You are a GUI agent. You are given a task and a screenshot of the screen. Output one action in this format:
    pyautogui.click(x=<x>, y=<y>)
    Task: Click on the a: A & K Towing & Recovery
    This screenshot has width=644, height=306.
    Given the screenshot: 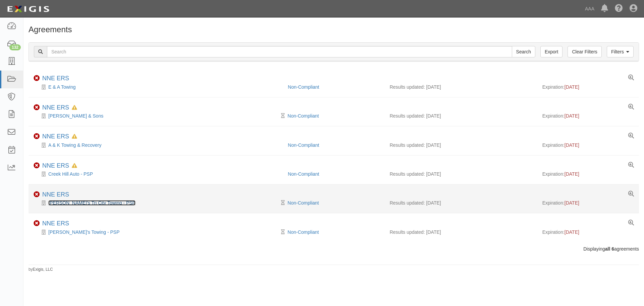 What is the action you would take?
    pyautogui.click(x=75, y=145)
    